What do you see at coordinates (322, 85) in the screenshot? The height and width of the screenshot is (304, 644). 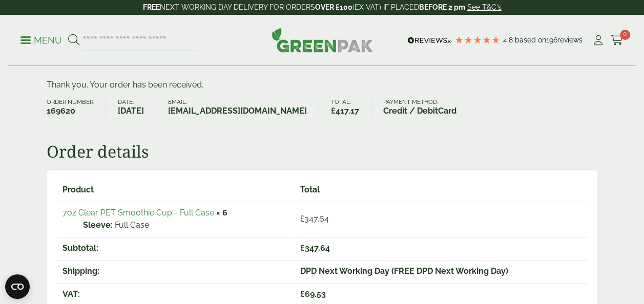 I see `p: Thank you. Your order has been received.` at bounding box center [322, 85].